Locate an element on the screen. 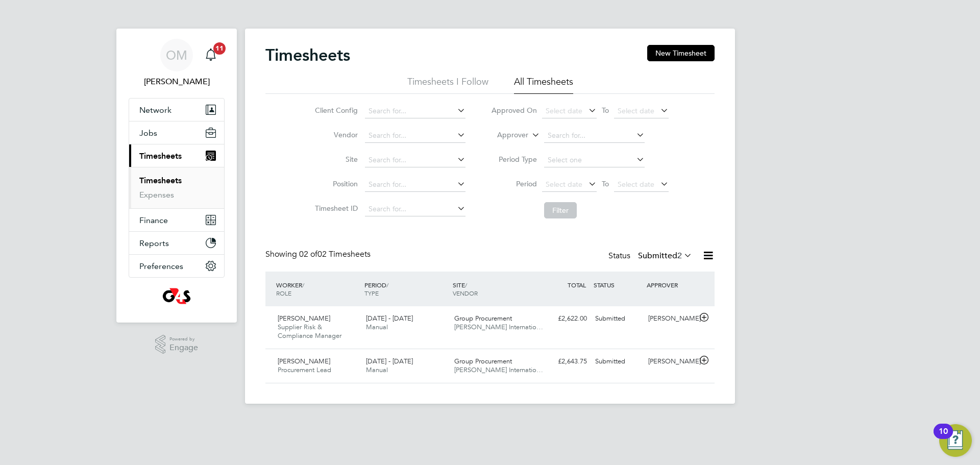 This screenshot has width=980, height=465. div: Status is located at coordinates (651, 256).